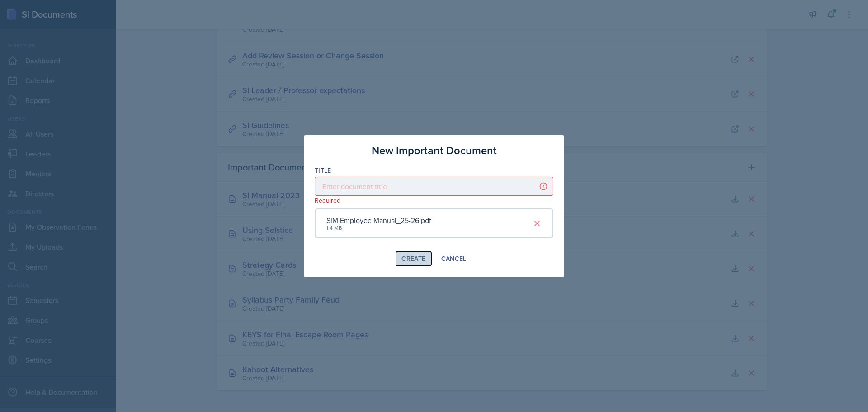 Image resolution: width=868 pixels, height=412 pixels. What do you see at coordinates (379, 221) in the screenshot?
I see `div: SIM Employee Manual_25-26.pdf` at bounding box center [379, 221].